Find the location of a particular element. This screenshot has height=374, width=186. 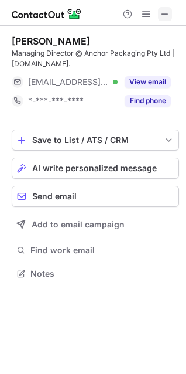

button: Notes is located at coordinates (96, 274).